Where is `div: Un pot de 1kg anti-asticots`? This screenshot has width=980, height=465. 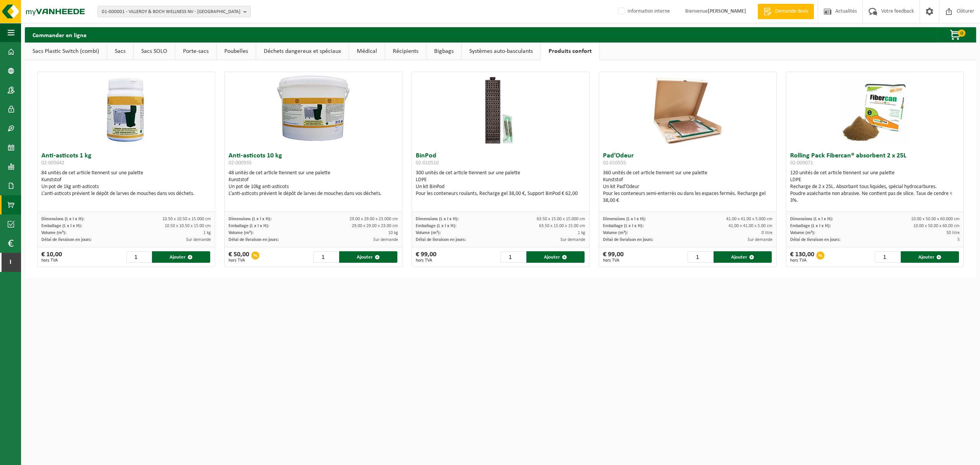 div: Un pot de 1kg anti-asticots is located at coordinates (126, 186).